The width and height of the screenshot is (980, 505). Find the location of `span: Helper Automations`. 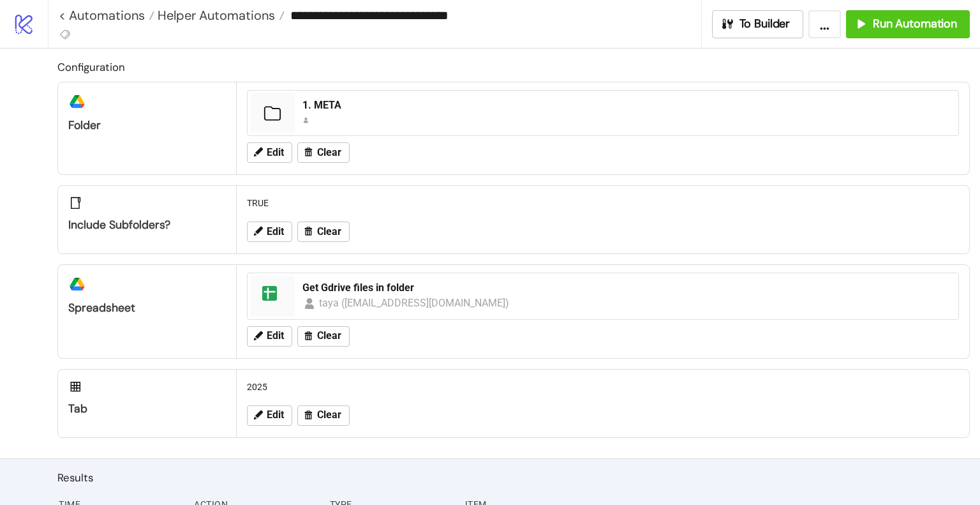

span: Helper Automations is located at coordinates (215, 15).